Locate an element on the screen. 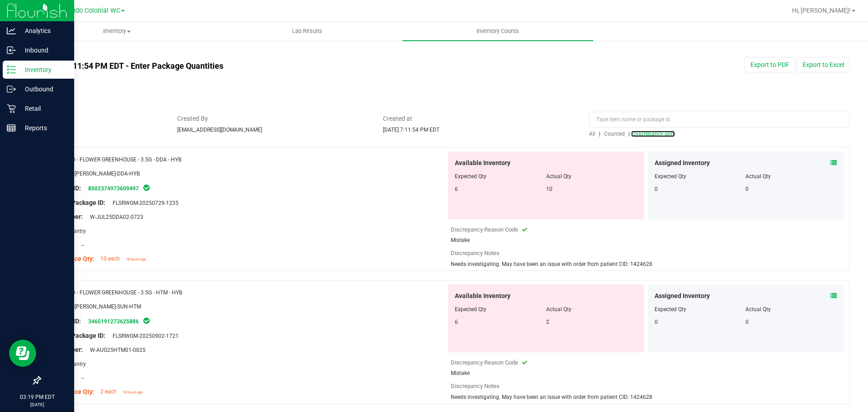 The height and width of the screenshot is (412, 868). a: Inventory Counts is located at coordinates (498, 31).